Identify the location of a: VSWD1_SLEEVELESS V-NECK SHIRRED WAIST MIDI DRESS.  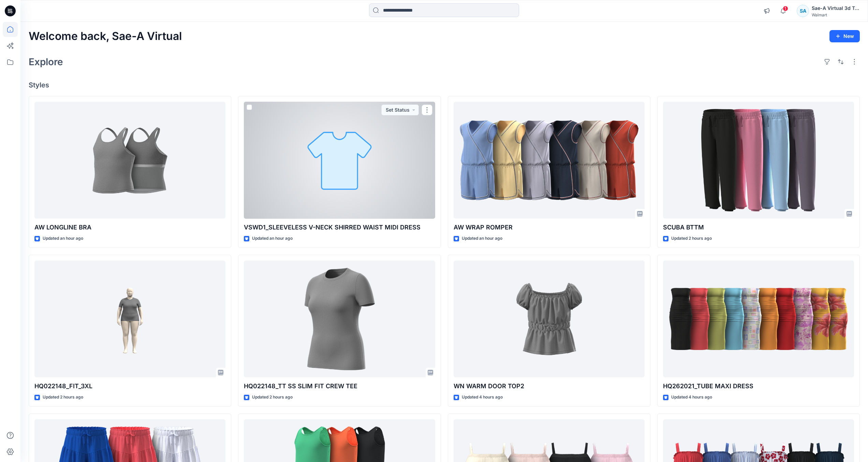
(339, 160).